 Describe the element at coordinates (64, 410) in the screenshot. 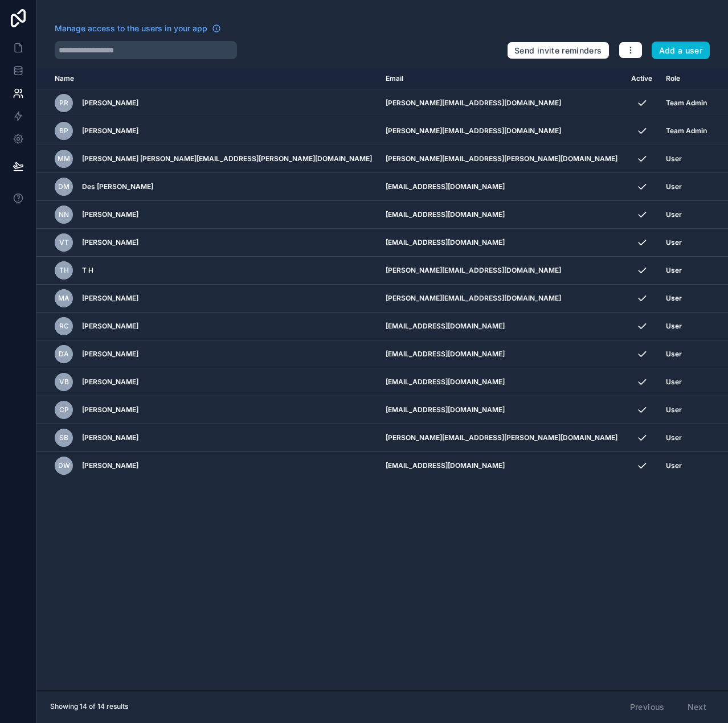

I see `span: CP` at that location.